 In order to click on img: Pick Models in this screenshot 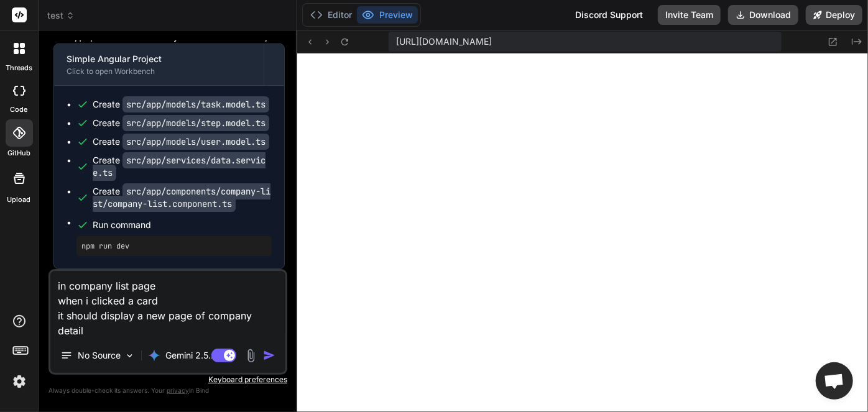, I will do `click(129, 355)`.